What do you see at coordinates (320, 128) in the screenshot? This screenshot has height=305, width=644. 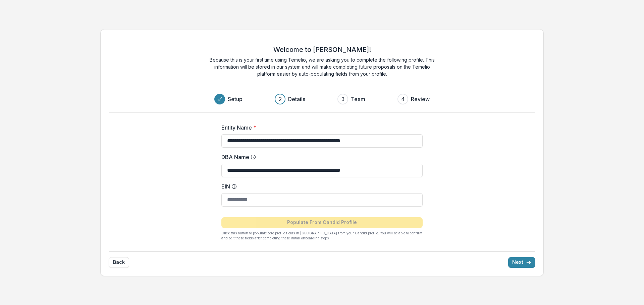 I see `label: Entity Name` at bounding box center [320, 128].